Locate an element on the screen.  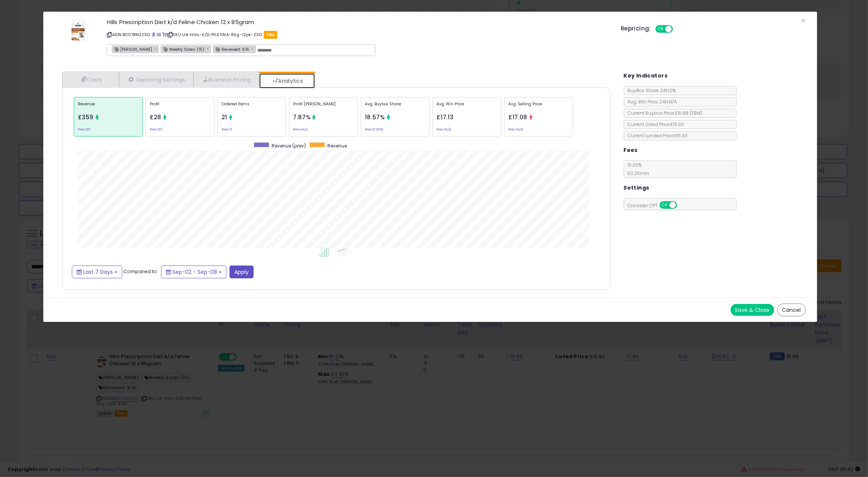
span: £17.13 is located at coordinates (445, 117).